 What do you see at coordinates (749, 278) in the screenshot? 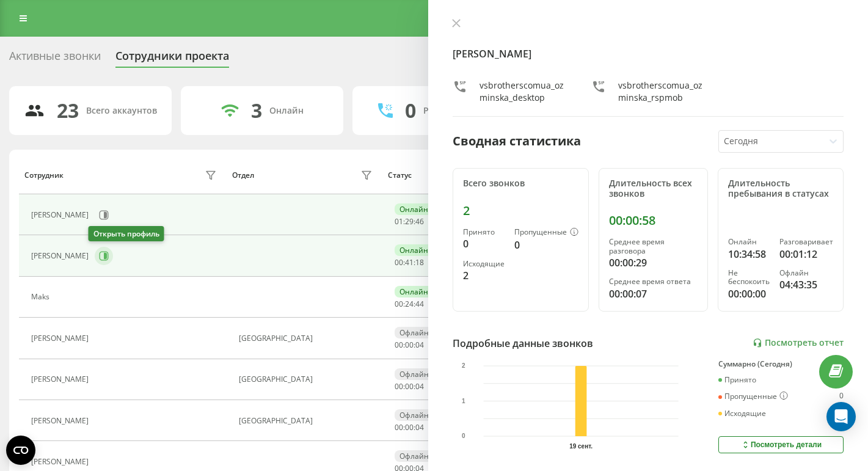
I see `div: Не беспокоить` at bounding box center [749, 278].